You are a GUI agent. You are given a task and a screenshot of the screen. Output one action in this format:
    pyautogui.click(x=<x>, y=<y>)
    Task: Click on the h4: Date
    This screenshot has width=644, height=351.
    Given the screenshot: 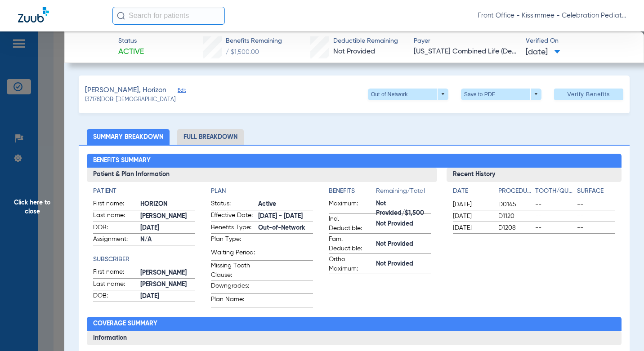 What is the action you would take?
    pyautogui.click(x=472, y=191)
    